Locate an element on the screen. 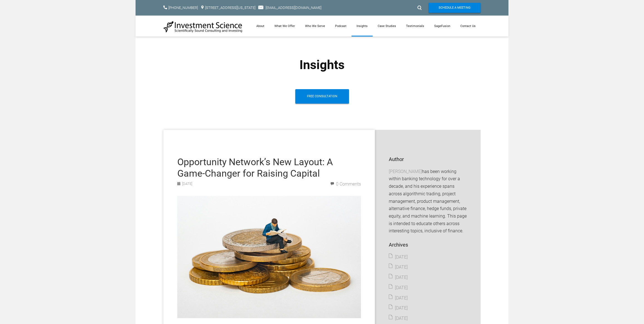  a: Schedule A Meeting is located at coordinates (455, 8).